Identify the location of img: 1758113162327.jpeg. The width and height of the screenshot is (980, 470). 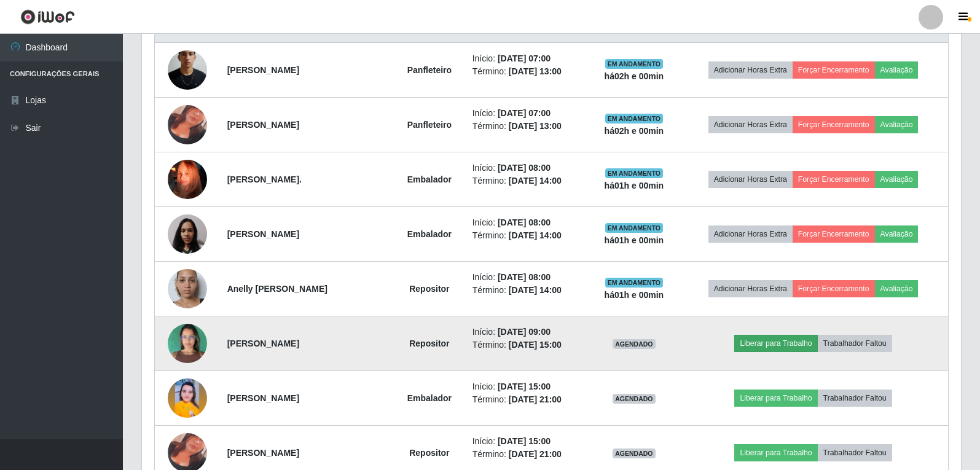
(187, 70).